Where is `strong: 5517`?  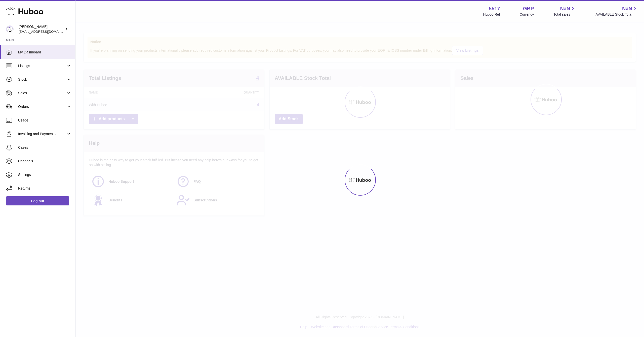
strong: 5517 is located at coordinates (494, 9).